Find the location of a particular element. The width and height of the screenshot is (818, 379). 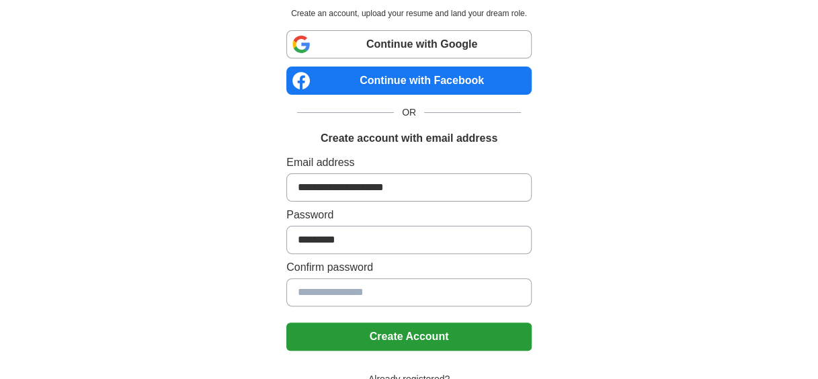

p: Create an account, upload your resume and land your dream role. is located at coordinates (409, 13).